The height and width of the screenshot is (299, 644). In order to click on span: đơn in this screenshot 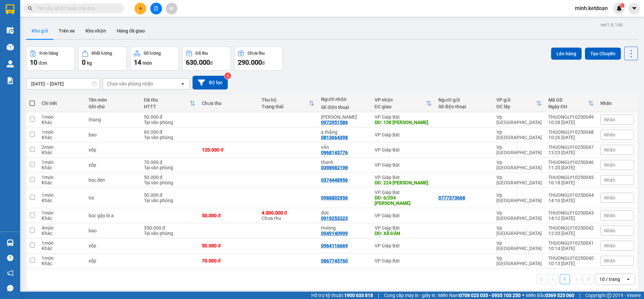, I will do `click(43, 63)`.